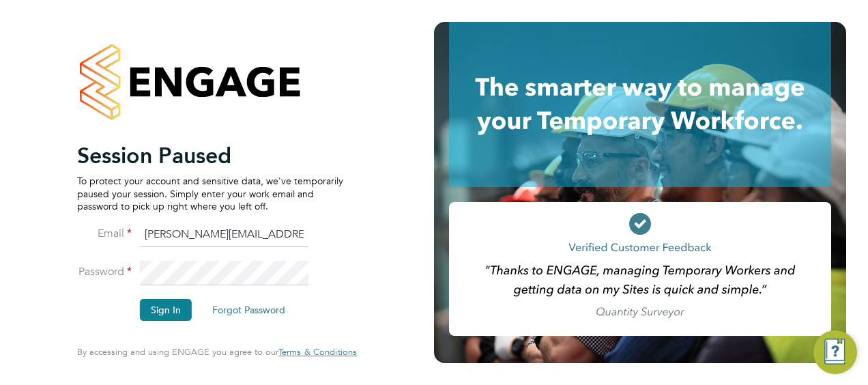  I want to click on button: Engage Resource Center, so click(836, 353).